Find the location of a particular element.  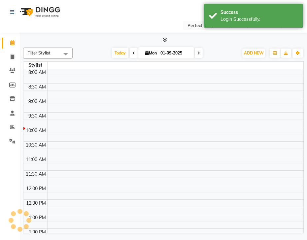

div: 1:30 PM is located at coordinates (37, 232).